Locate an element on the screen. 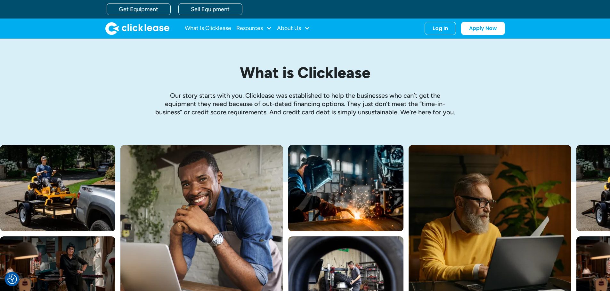 Image resolution: width=610 pixels, height=291 pixels. div: About Us is located at coordinates (293, 28).